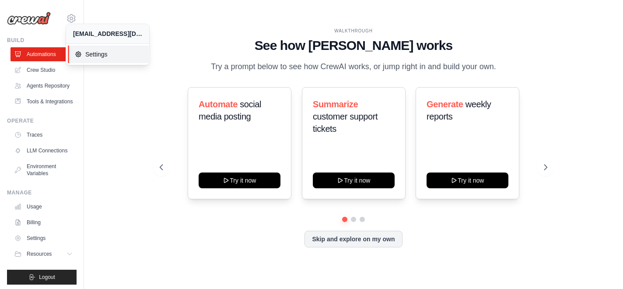 The height and width of the screenshot is (289, 623). I want to click on span: Settings, so click(109, 54).